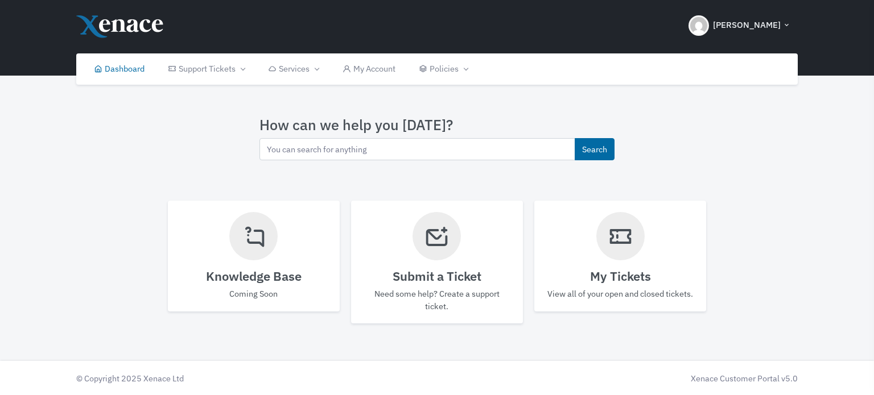  What do you see at coordinates (254, 277) in the screenshot?
I see `h4: Knowledge Base` at bounding box center [254, 277].